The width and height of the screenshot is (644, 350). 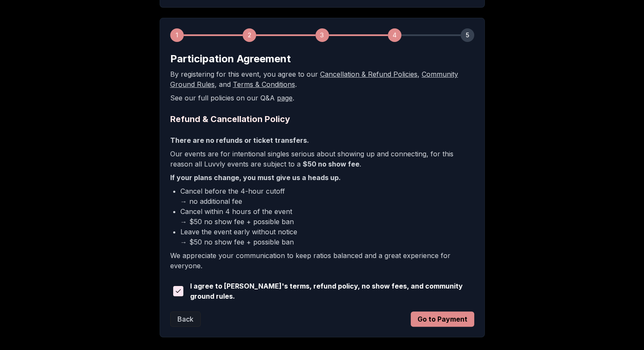 I want to click on div: 2, so click(x=249, y=35).